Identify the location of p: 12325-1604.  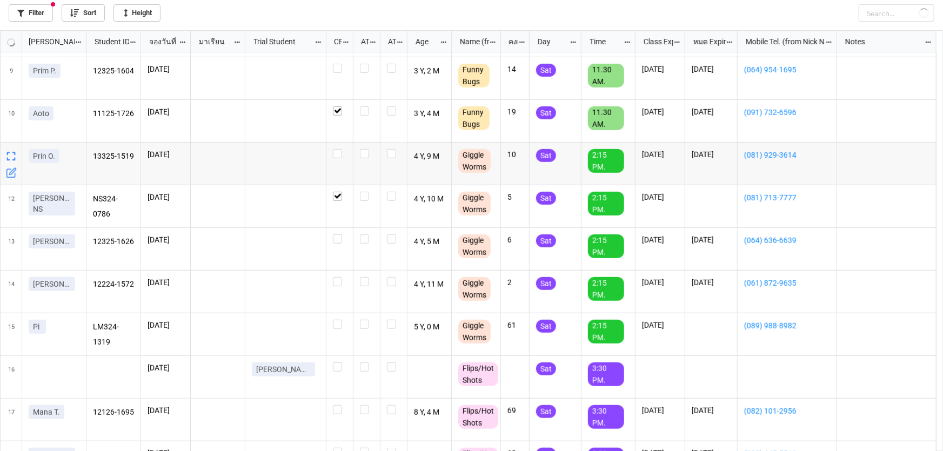
(113, 71).